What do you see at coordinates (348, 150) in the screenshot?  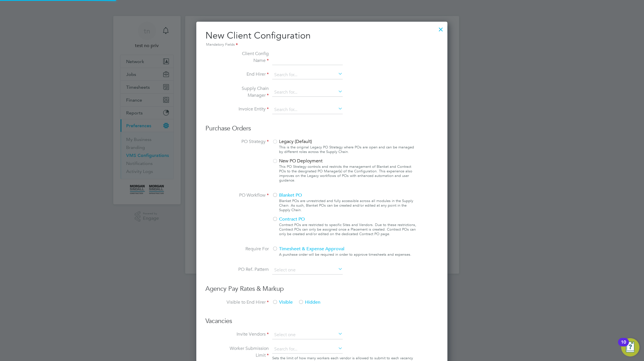 I see `div: This is the original Legacy PO Strategy where POs are open and can be managed by different roles ...` at bounding box center [348, 150].